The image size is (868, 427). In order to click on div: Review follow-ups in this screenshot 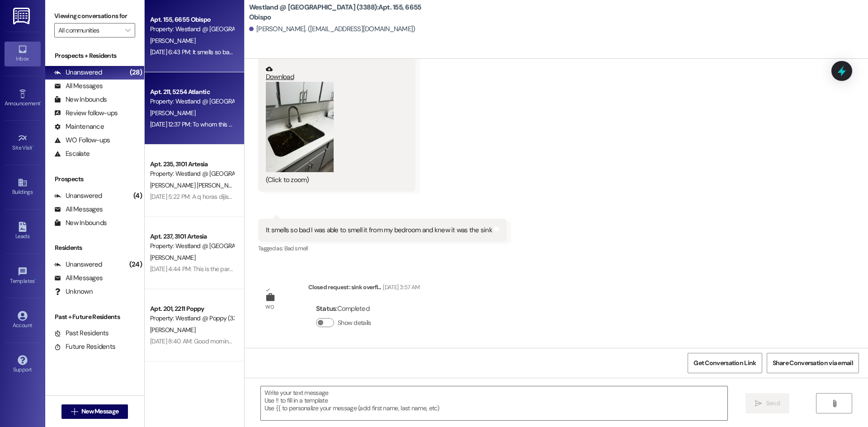, I will do `click(86, 113)`.